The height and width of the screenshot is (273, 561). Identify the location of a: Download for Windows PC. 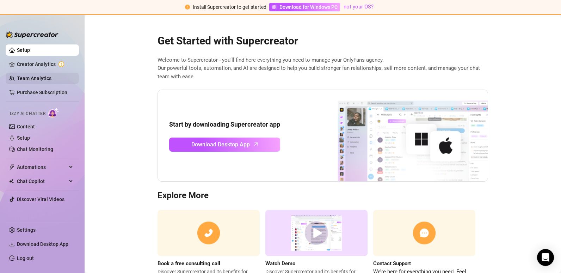
(305, 7).